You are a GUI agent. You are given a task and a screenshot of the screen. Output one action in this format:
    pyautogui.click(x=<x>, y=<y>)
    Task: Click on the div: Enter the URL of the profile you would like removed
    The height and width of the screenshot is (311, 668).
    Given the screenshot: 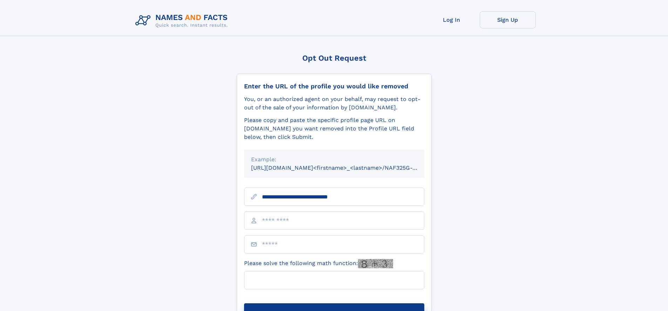 What is the action you would take?
    pyautogui.click(x=334, y=86)
    